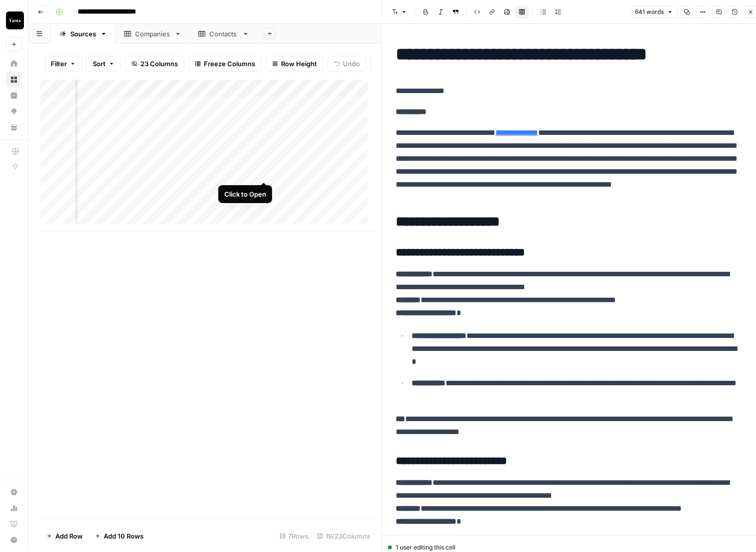 The image size is (756, 552). What do you see at coordinates (14, 112) in the screenshot?
I see `a: Opportunities` at bounding box center [14, 112].